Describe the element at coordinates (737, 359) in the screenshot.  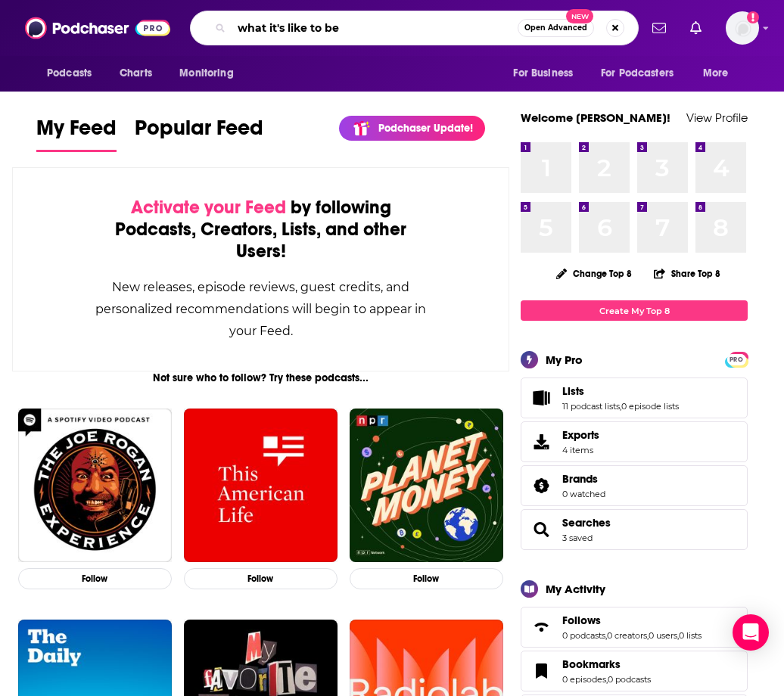
I see `span: PRO` at that location.